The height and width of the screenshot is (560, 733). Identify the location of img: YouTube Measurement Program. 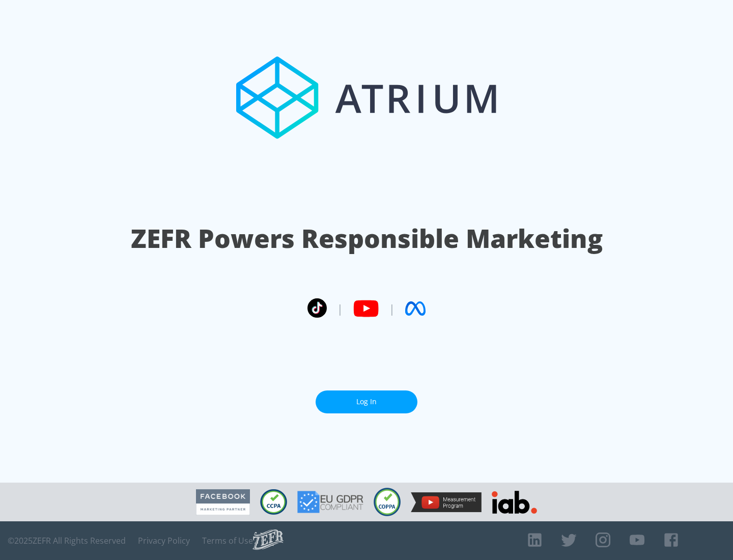
(446, 502).